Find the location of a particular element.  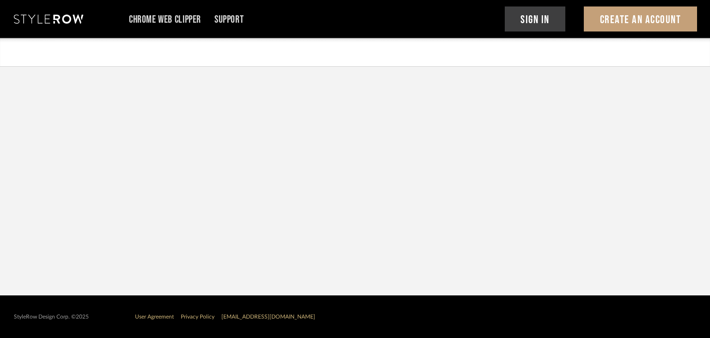

button: Create An Account is located at coordinates (640, 19).